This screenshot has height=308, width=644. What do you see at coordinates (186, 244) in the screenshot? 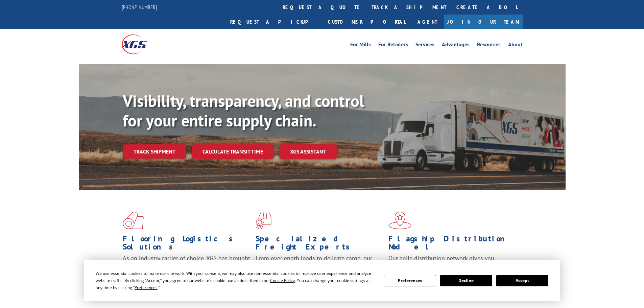
I see `h1: Flooring Logistics Solutions` at bounding box center [186, 244].